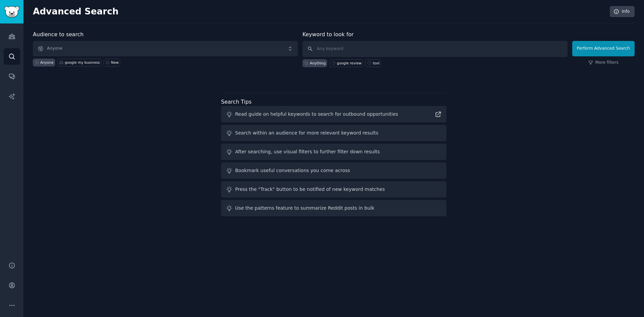  I want to click on div: Search within an audience for more relevant keyword results, so click(307, 133).